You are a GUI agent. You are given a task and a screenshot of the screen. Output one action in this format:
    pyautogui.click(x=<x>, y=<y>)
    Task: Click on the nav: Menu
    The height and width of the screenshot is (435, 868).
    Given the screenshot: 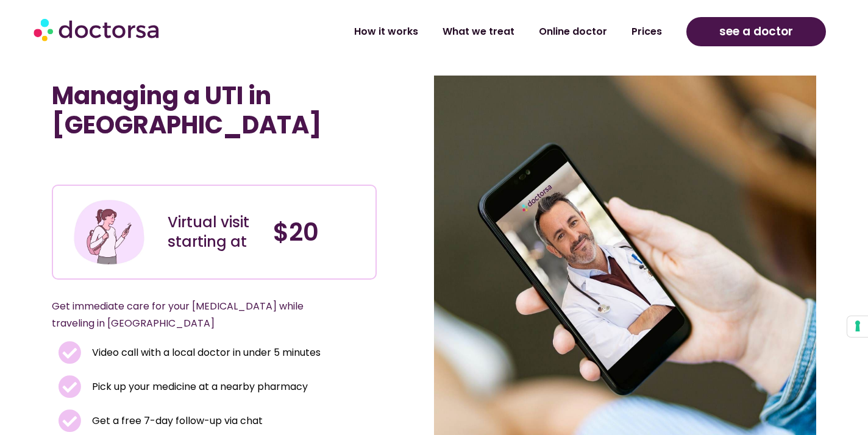 What is the action you would take?
    pyautogui.click(x=452, y=32)
    